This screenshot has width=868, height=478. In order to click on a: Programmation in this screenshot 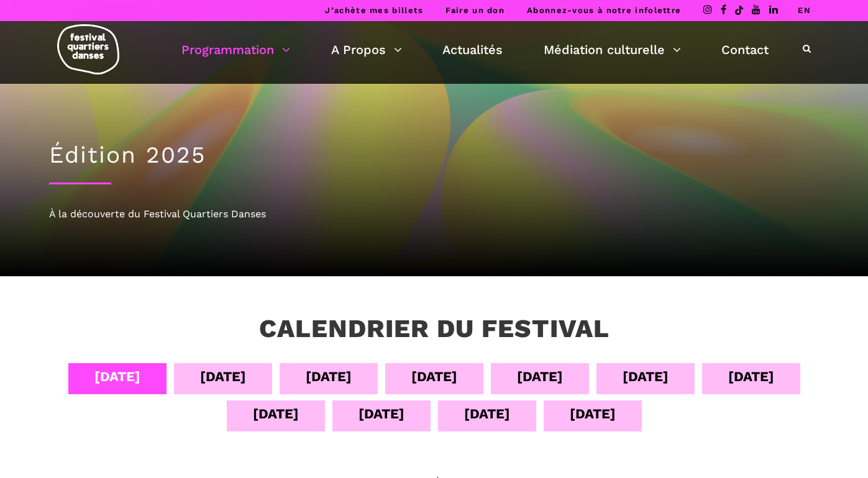, I will do `click(236, 50)`.